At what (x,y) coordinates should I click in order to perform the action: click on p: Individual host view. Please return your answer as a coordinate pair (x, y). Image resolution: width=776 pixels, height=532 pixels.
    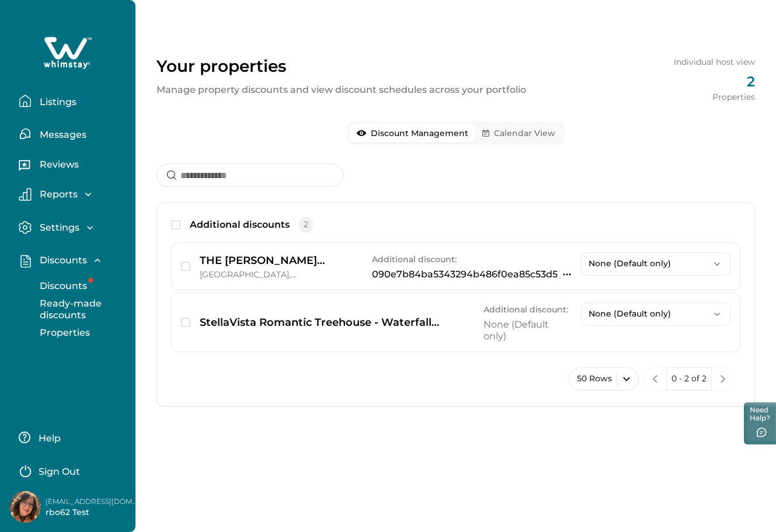
    Looking at the image, I should click on (714, 62).